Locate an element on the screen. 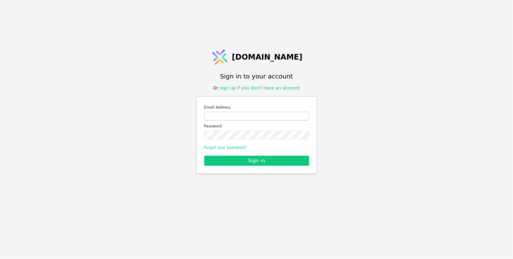 This screenshot has width=513, height=259. h1: Sign in to your account is located at coordinates (257, 76).